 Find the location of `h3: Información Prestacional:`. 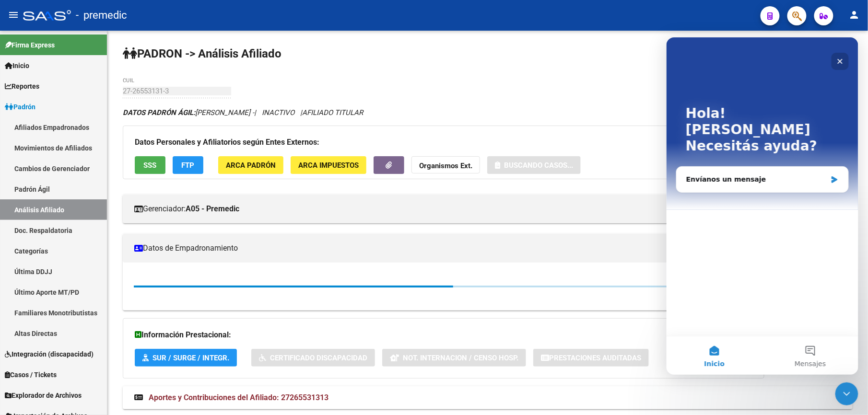

h3: Información Prestacional: is located at coordinates (443, 335).